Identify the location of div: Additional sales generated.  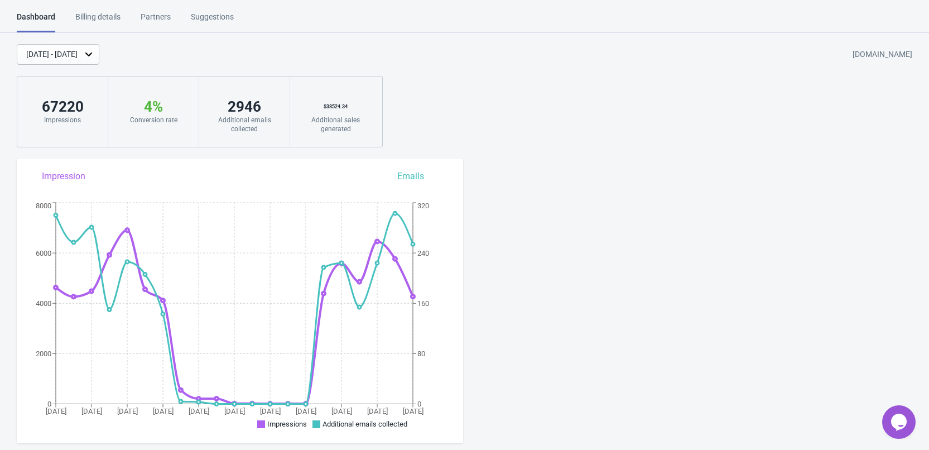
(335, 124).